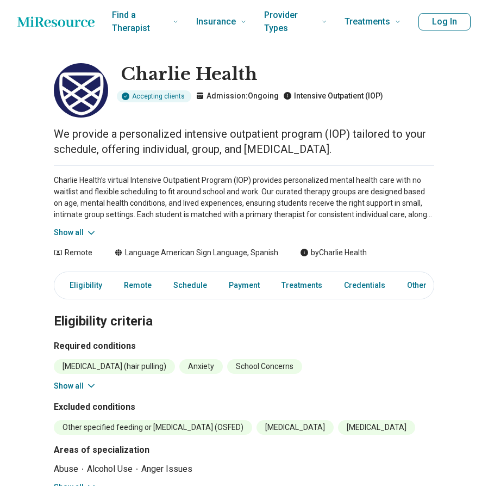 The width and height of the screenshot is (488, 486). Describe the element at coordinates (73, 252) in the screenshot. I see `div: Remote` at that location.